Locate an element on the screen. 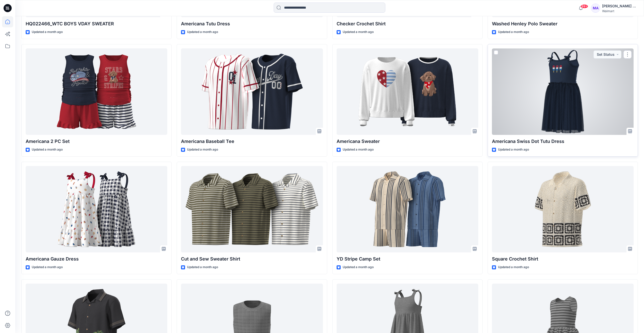  a: Cut and Sew Sweater Shirt is located at coordinates (252, 209).